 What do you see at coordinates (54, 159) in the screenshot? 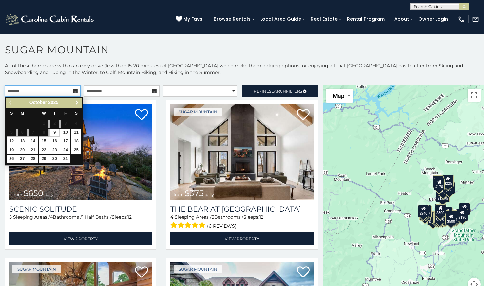
I see `a: 30` at bounding box center [54, 159].